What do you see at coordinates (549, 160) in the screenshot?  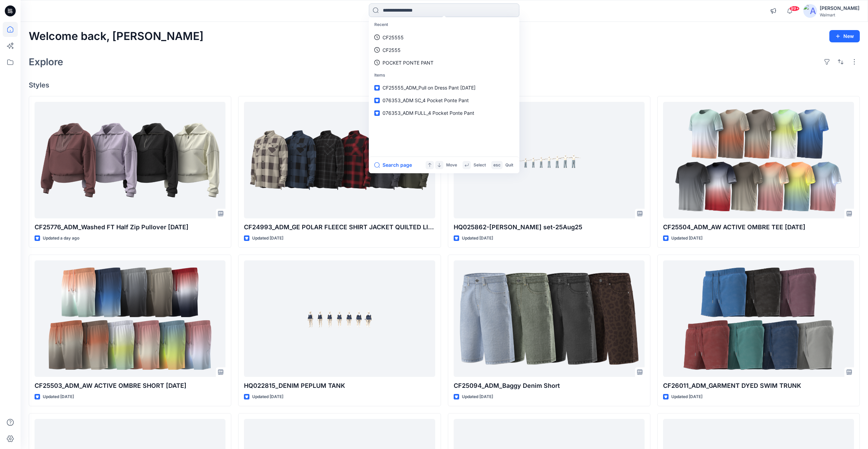 I see `a: HQ025862-BAGGY DENIM JEAN-Size set-25Aug25` at bounding box center [549, 160].